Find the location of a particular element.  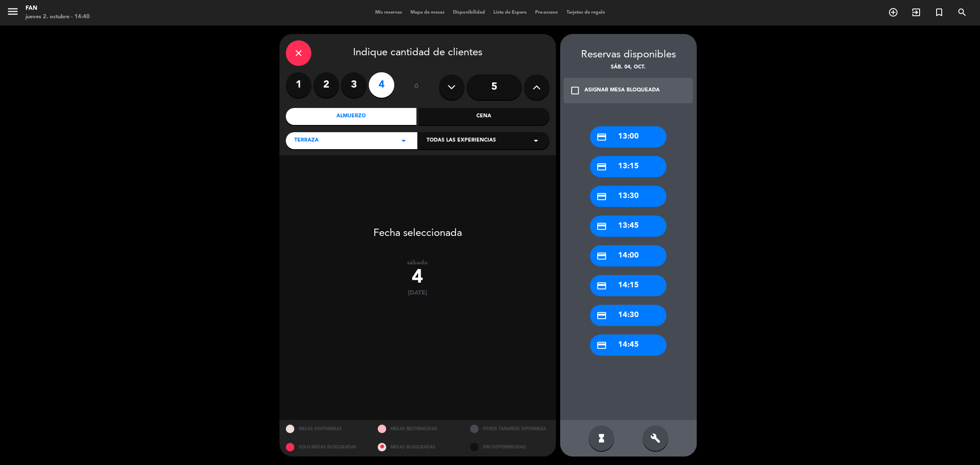

div: MESAS BLOQUEADAS is located at coordinates (417, 447).